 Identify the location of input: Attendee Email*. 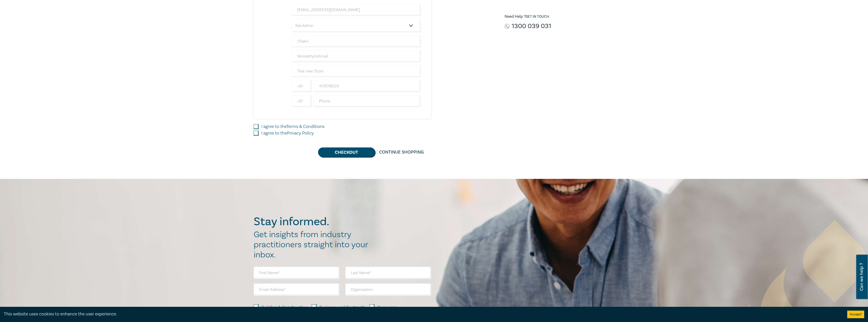
(356, 10).